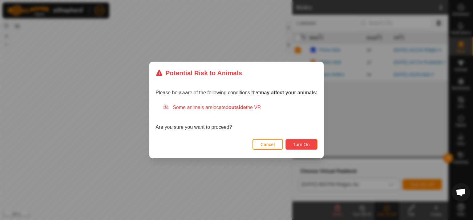  Describe the element at coordinates (237, 92) in the screenshot. I see `span: Please be aware of the following conditions that` at that location.